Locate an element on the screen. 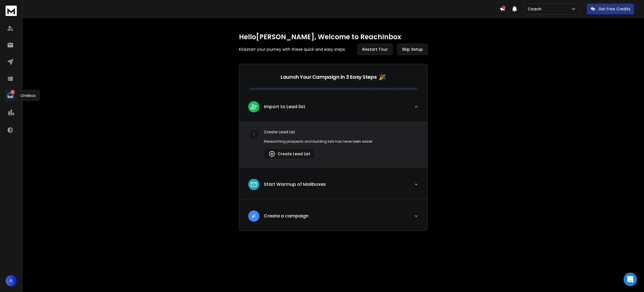 The height and width of the screenshot is (292, 644). button: A is located at coordinates (12, 280).